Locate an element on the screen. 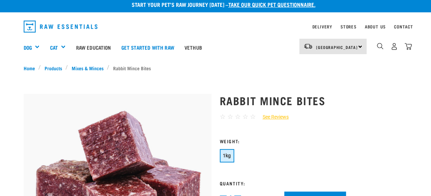 This screenshot has height=196, width=431. nav: dropdown navigation is located at coordinates (216, 26).